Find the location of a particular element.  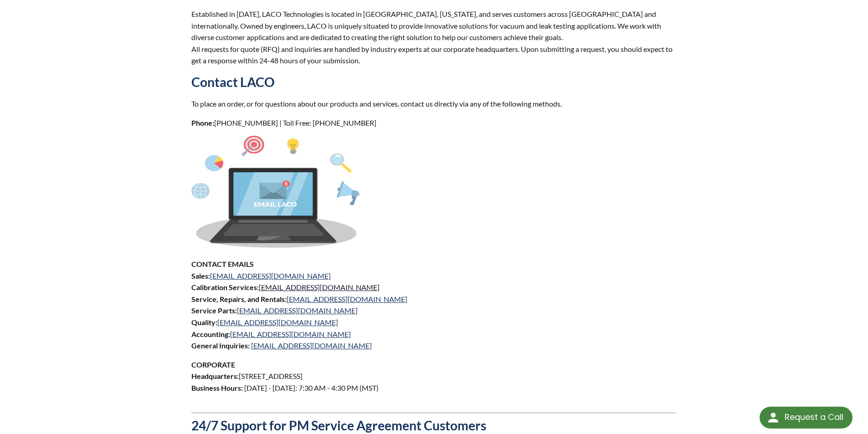

strong: Business Hours: is located at coordinates (217, 388).